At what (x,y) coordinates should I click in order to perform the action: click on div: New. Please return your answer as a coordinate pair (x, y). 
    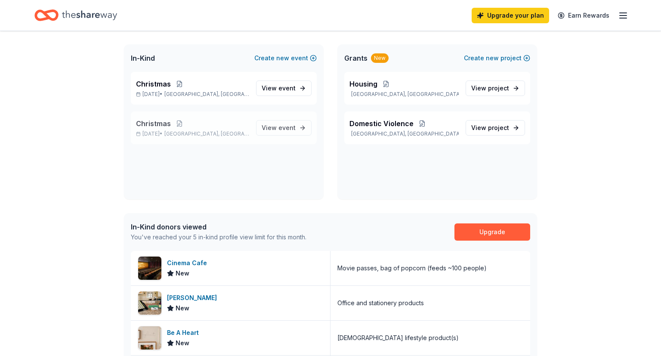
    Looking at the image, I should click on (380, 58).